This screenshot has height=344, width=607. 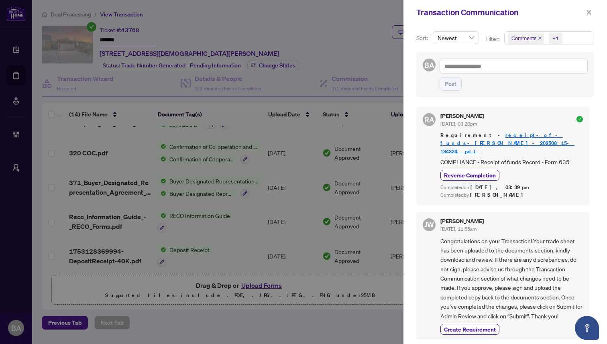 What do you see at coordinates (470, 329) in the screenshot?
I see `button: Create Requirement` at bounding box center [470, 329].